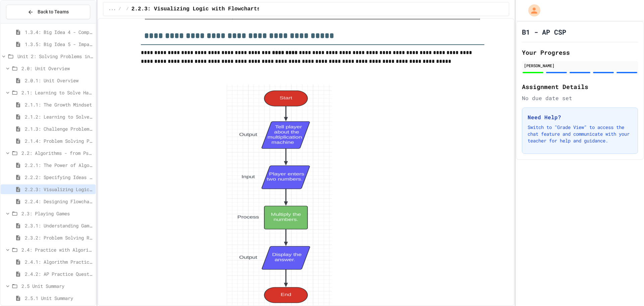 This screenshot has width=644, height=306. What do you see at coordinates (59, 128) in the screenshot?
I see `span: 2.1.3: Challenge Problem - The Bridge` at bounding box center [59, 128].